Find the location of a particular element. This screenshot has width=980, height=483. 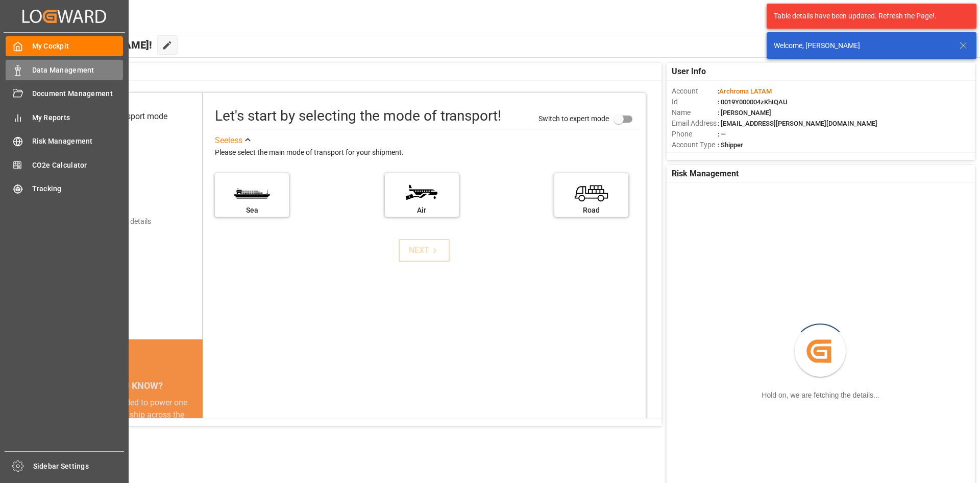

a: Data Management is located at coordinates (64, 70).